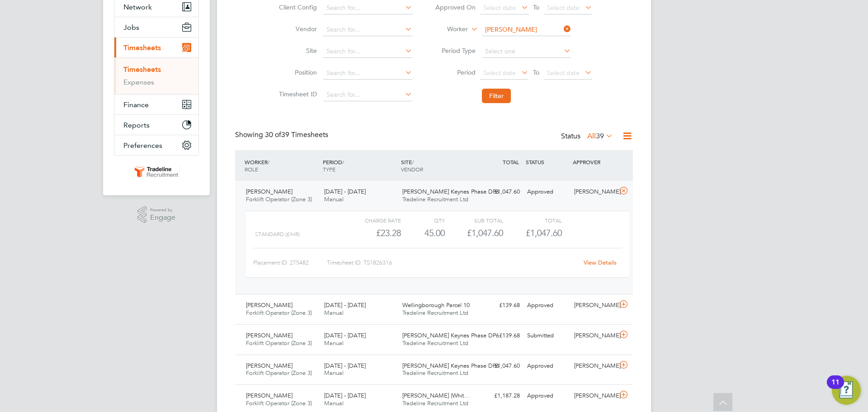  What do you see at coordinates (157, 172) in the screenshot?
I see `a: Go to home page` at bounding box center [157, 172].